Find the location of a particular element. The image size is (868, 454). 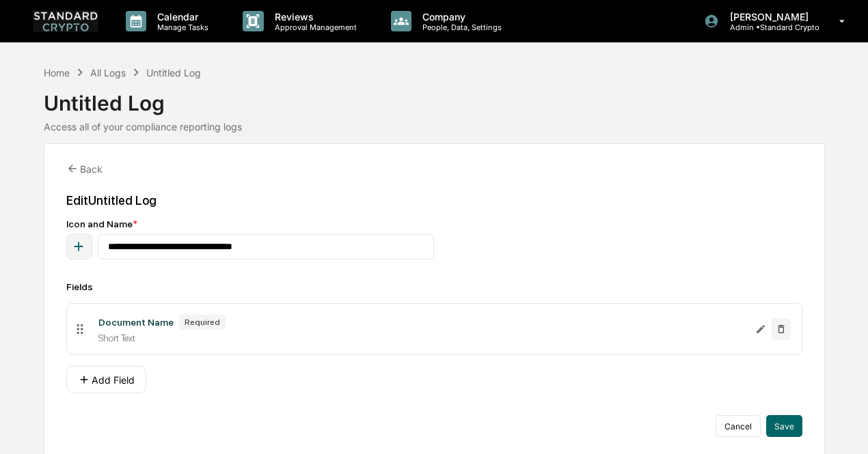

div: Short Text is located at coordinates (421, 338).